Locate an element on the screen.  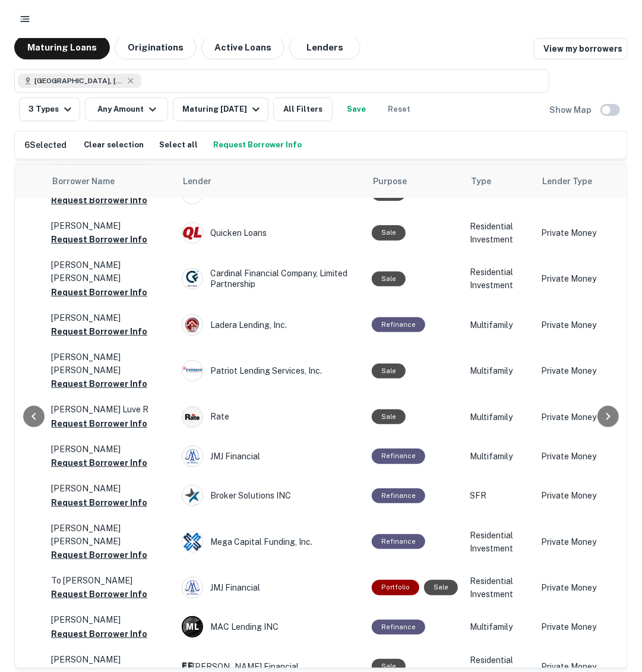
button: Save your search to get updates of matches that match your search criteria. is located at coordinates (356, 109).